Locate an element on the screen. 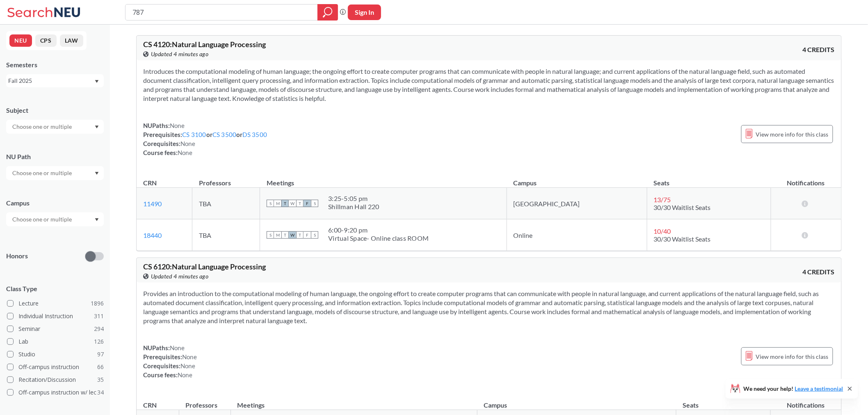 This screenshot has width=868, height=415. a: 18440 is located at coordinates (152, 235).